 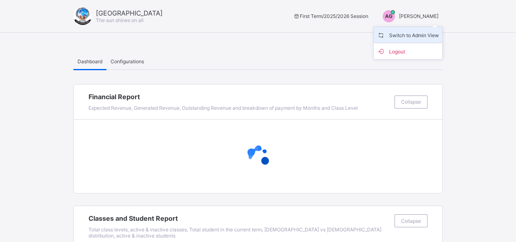 I want to click on li: dropdown-list-item-name-0, so click(x=408, y=35).